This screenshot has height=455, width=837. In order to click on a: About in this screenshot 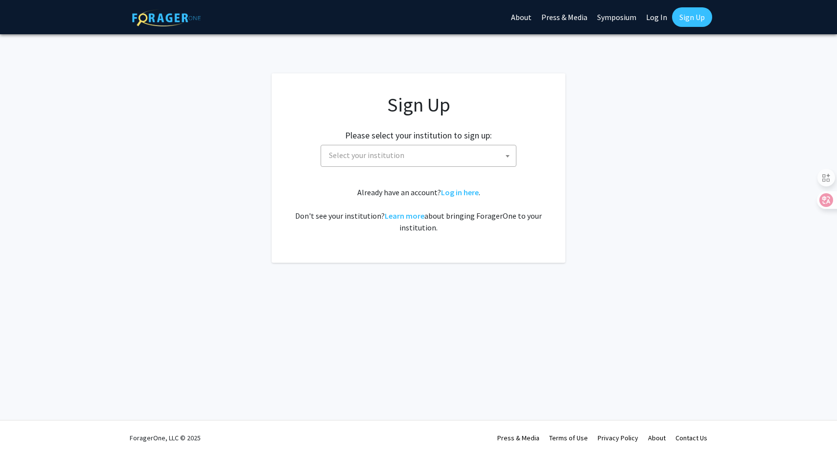, I will do `click(657, 438)`.